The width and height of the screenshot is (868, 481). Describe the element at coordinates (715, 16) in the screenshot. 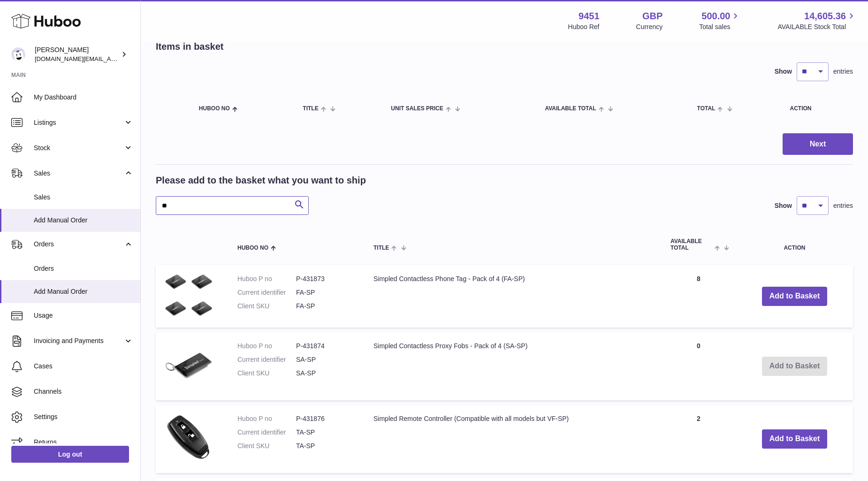

I see `span: 500.00` at that location.